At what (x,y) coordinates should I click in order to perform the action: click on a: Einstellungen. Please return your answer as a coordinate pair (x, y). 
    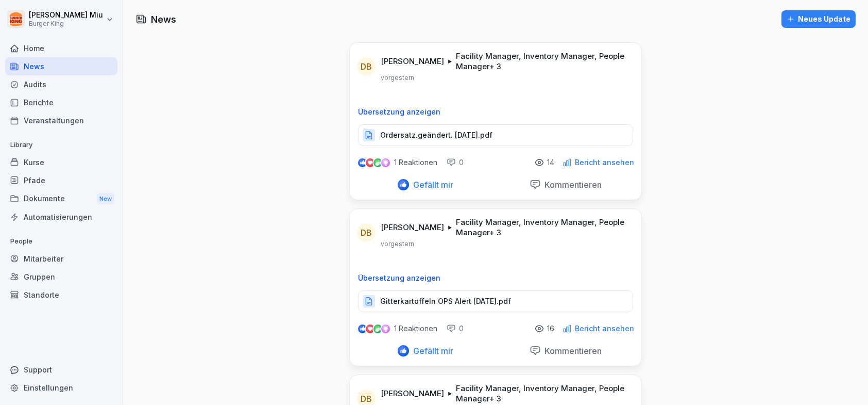
    Looking at the image, I should click on (61, 387).